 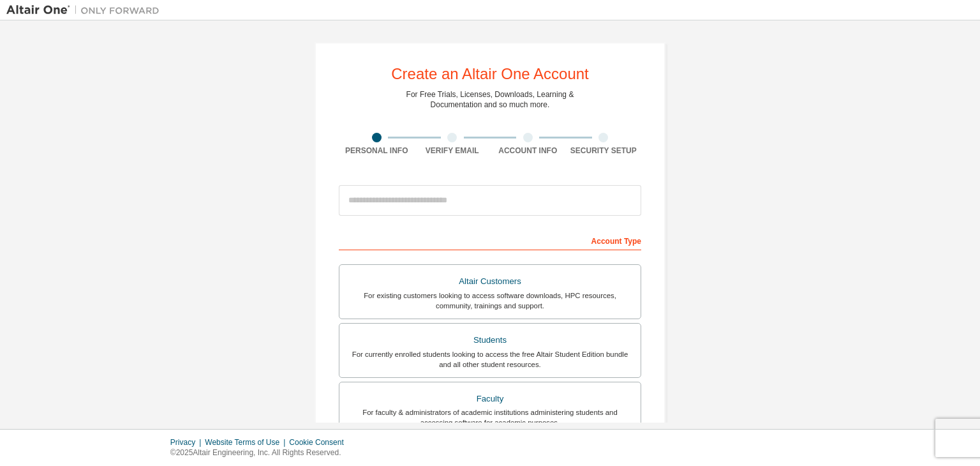 I want to click on div: Website Terms of Use, so click(x=247, y=442).